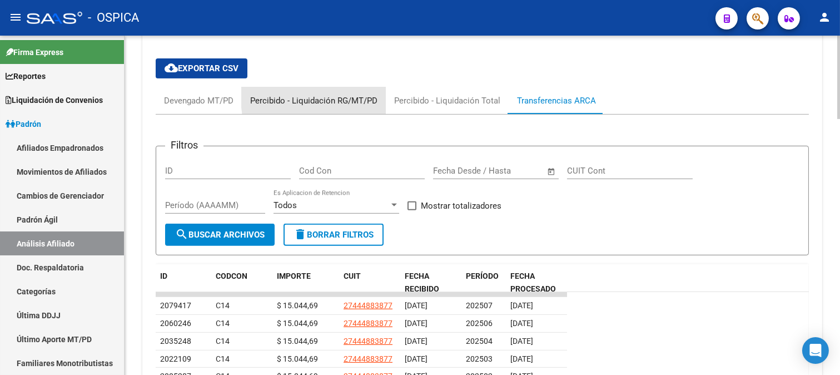 This screenshot has height=375, width=840. Describe the element at coordinates (26, 76) in the screenshot. I see `span: Reportes` at that location.